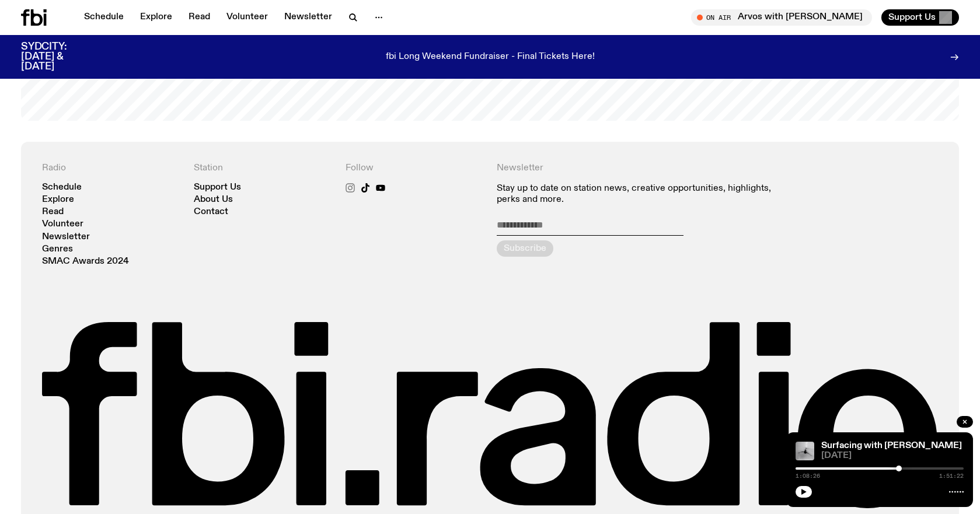 This screenshot has height=514, width=980. Describe the element at coordinates (911, 17) in the screenshot. I see `span: Support Us` at that location.